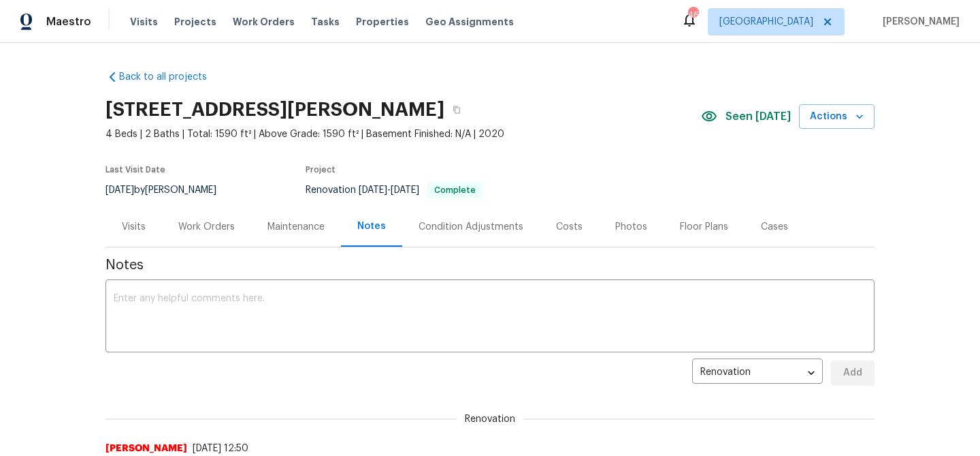  I want to click on div: Costs, so click(569, 226).